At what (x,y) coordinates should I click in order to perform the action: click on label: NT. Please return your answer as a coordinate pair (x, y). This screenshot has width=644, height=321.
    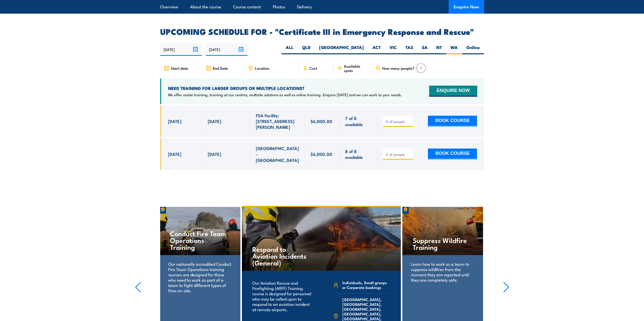
    Looking at the image, I should click on (439, 49).